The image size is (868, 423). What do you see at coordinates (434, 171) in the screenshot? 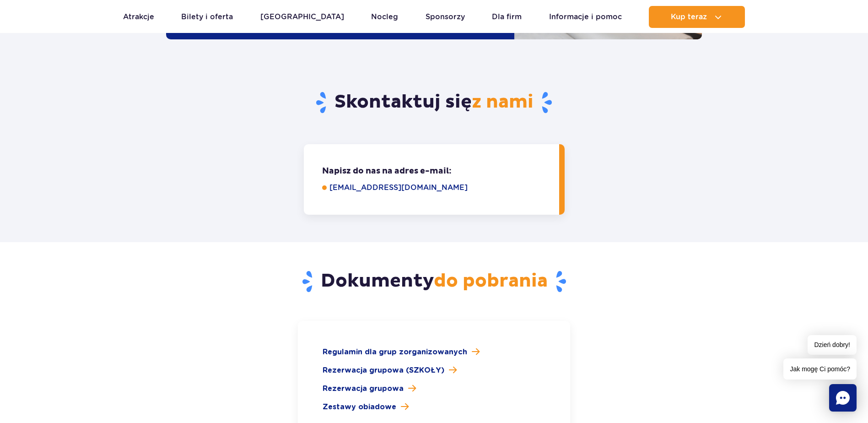
I see `span: Napisz do nas na adres e-mail:` at bounding box center [434, 171].